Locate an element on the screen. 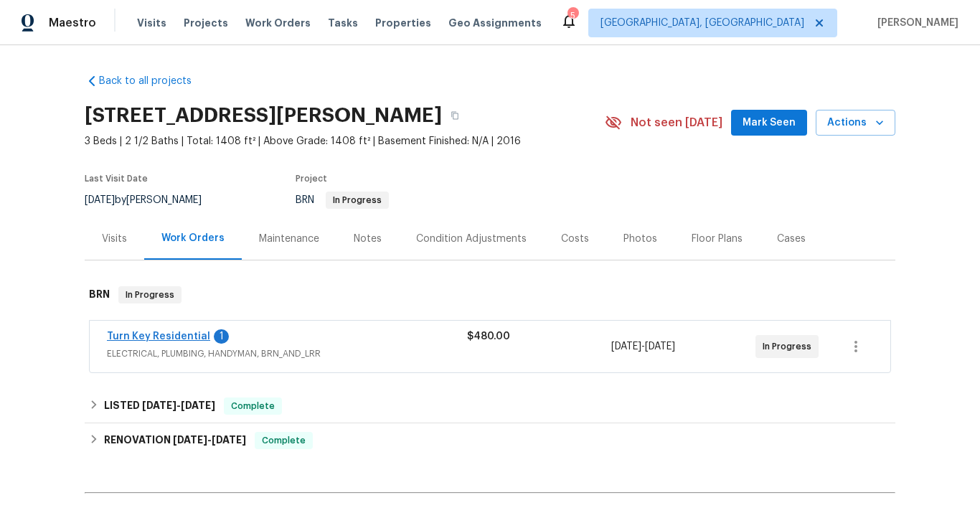 This screenshot has width=980, height=518. button: Actions is located at coordinates (855, 123).